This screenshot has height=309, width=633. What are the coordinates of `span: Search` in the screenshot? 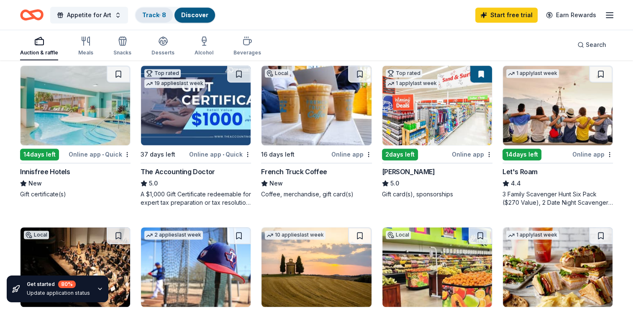 It's located at (595, 45).